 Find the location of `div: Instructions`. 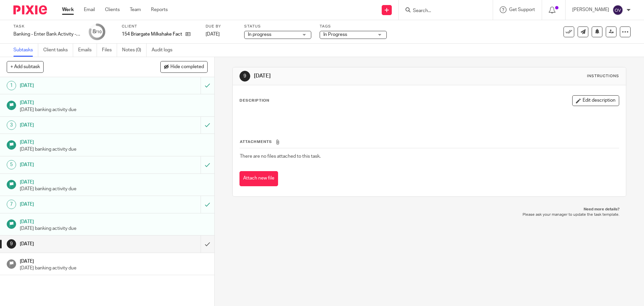

div: Instructions is located at coordinates (603, 76).